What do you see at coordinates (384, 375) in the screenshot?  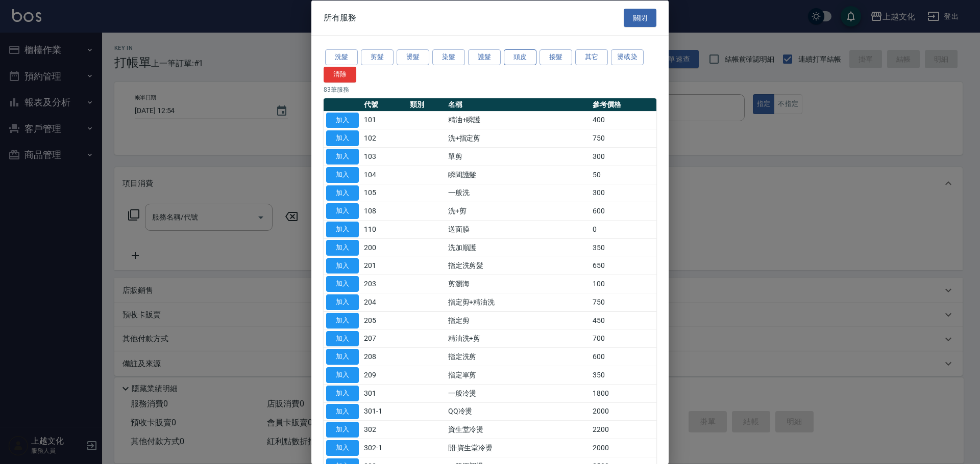 I see `td: 209` at bounding box center [384, 375].